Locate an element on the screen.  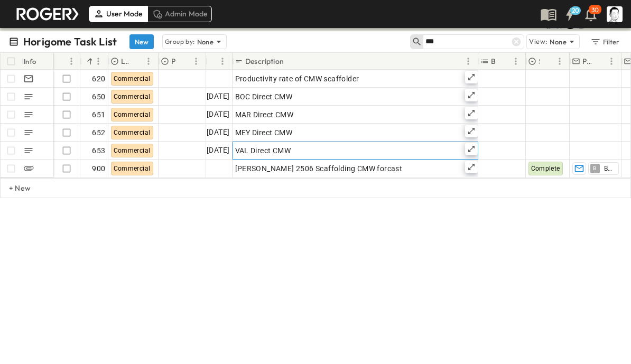
img: Profile Picture is located at coordinates (615, 15).